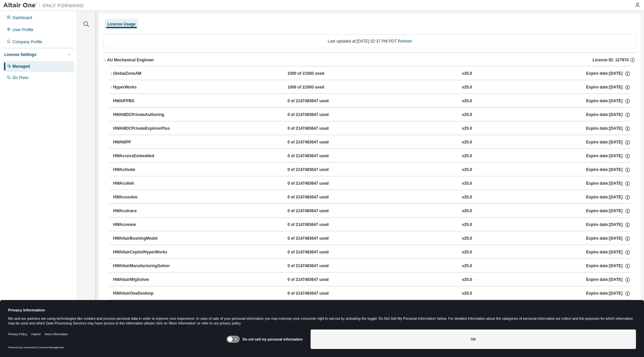 This screenshot has width=644, height=357. Describe the element at coordinates (20, 55) in the screenshot. I see `div: License Settings` at that location.